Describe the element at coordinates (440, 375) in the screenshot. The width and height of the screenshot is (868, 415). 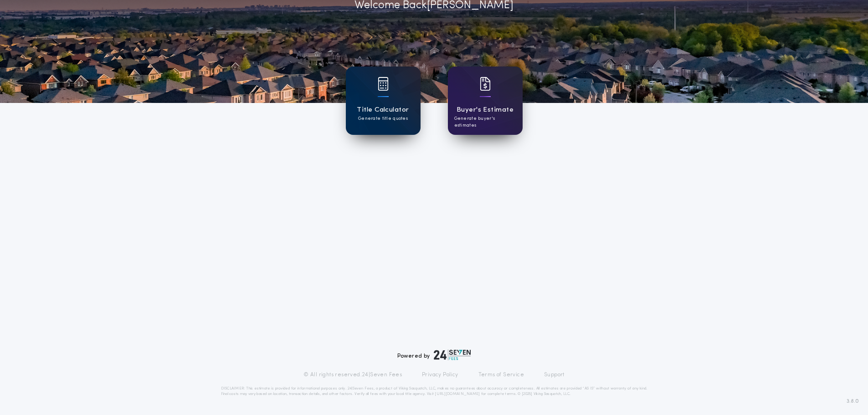
I see `a: Privacy Policy` at that location.